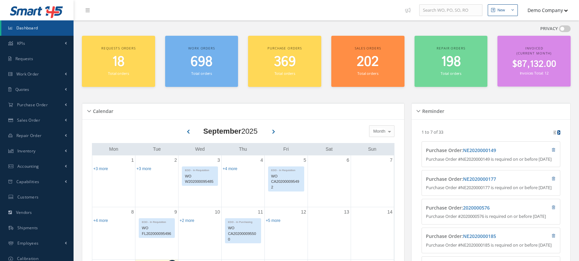  Describe the element at coordinates (133, 160) in the screenshot. I see `a: September 1, 2025` at that location.